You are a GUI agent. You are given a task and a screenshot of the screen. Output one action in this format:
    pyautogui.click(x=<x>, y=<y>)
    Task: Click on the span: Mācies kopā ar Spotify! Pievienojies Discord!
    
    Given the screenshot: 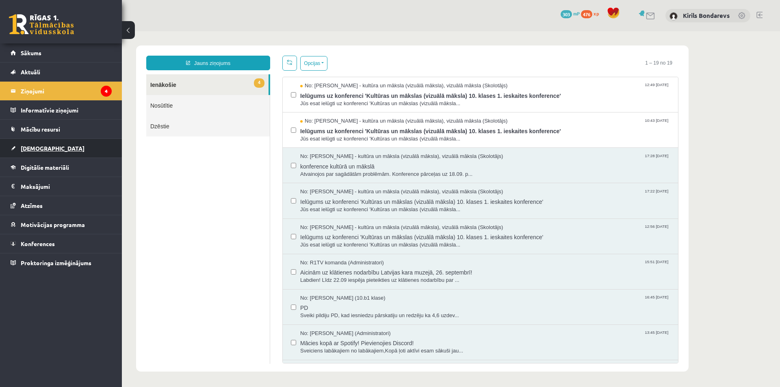 What is the action you would take?
    pyautogui.click(x=363, y=311)
    